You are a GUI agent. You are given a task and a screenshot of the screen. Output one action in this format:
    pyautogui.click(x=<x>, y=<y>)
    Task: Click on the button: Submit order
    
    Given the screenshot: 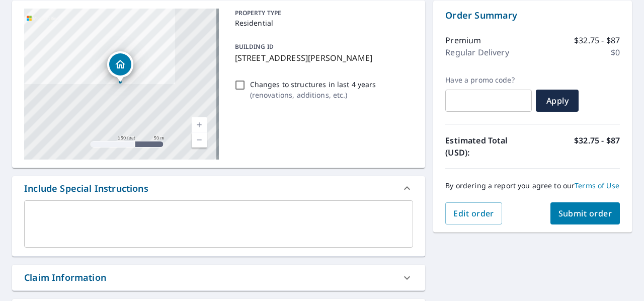 What is the action you would take?
    pyautogui.click(x=585, y=214)
    